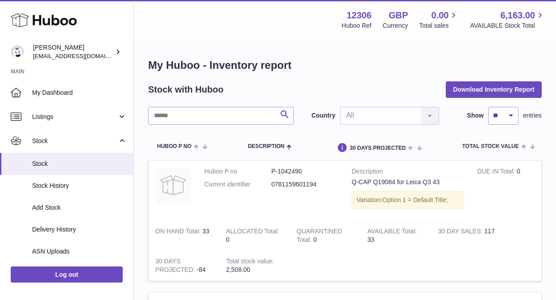  What do you see at coordinates (67, 274) in the screenshot?
I see `a: Log out` at bounding box center [67, 274].